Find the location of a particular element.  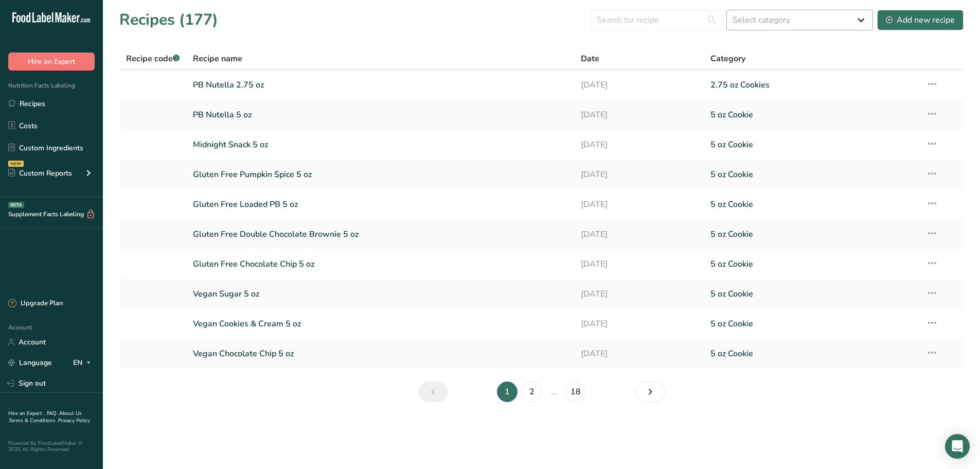

a: Page 2. is located at coordinates (532, 392).